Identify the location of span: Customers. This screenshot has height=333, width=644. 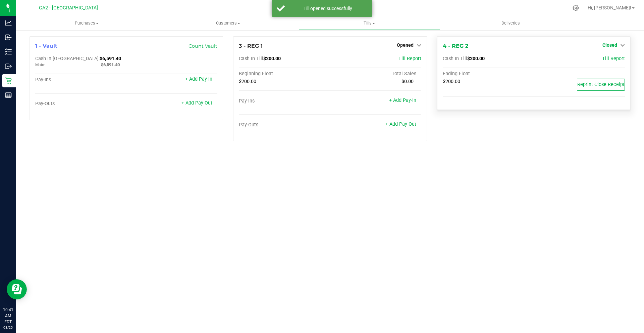
(228, 23).